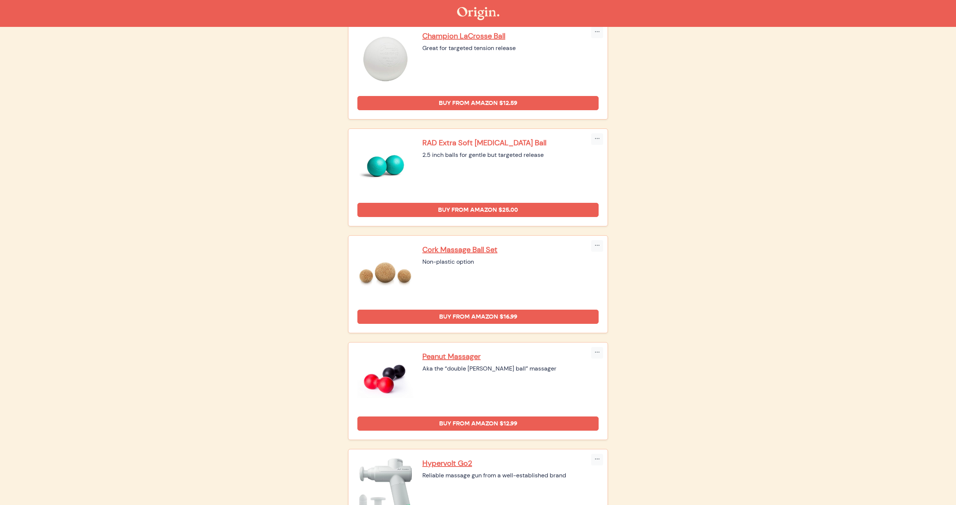  I want to click on img: The Origin Shop, so click(478, 13).